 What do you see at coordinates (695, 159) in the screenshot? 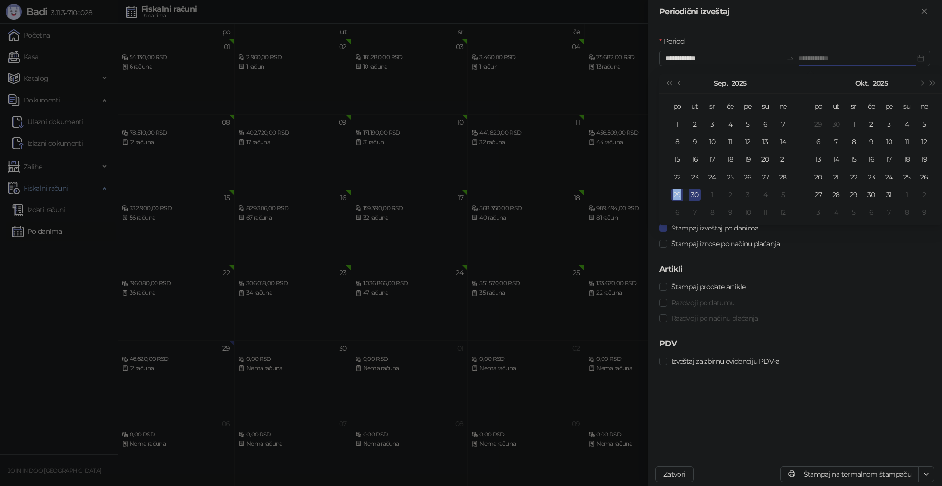
I see `div: 16` at bounding box center [695, 159].